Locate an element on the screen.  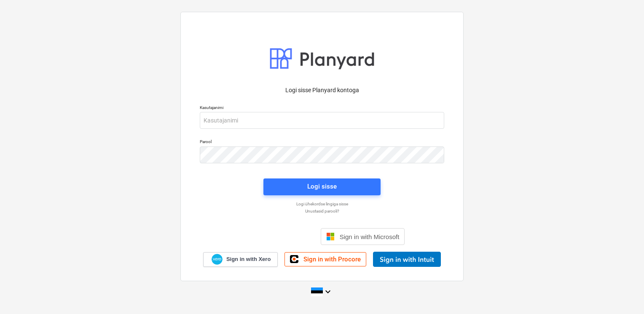
span: Sign in with Procore is located at coordinates (332, 259).